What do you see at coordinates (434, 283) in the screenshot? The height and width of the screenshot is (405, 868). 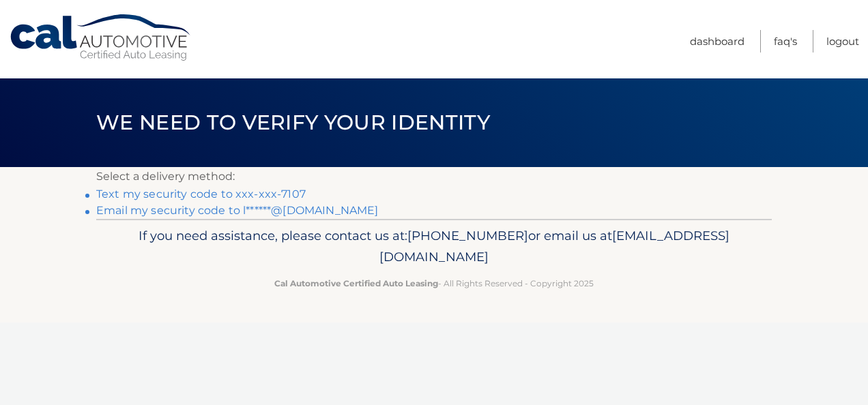 I see `p: - All Rights Reserved - Copyright 2025` at bounding box center [434, 283].